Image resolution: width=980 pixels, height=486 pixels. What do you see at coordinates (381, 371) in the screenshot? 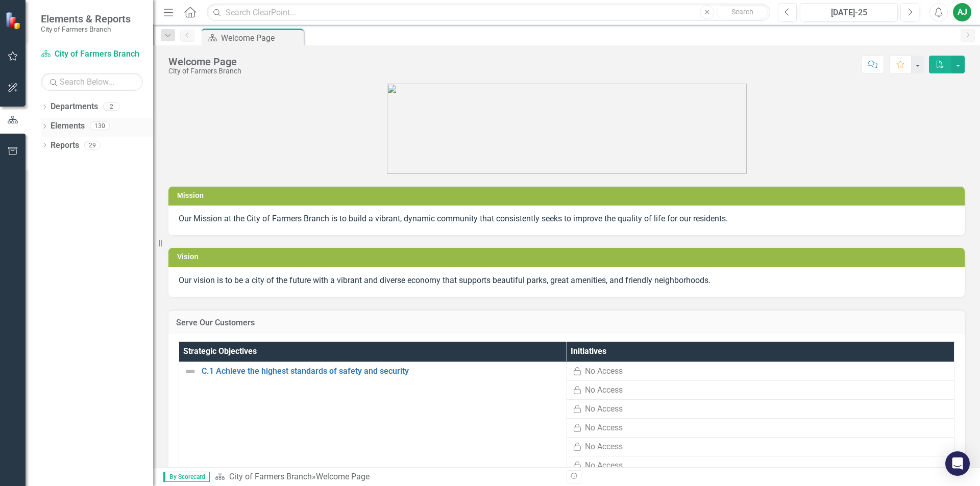
I see `a: C.1 Achieve the highest standards of safety and security` at bounding box center [381, 371].